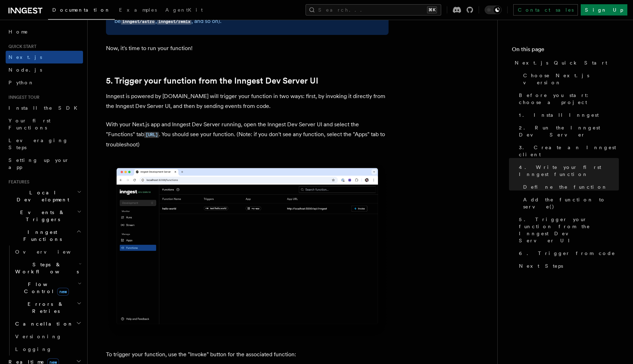  I want to click on span: Inngest Functions, so click(41, 236).